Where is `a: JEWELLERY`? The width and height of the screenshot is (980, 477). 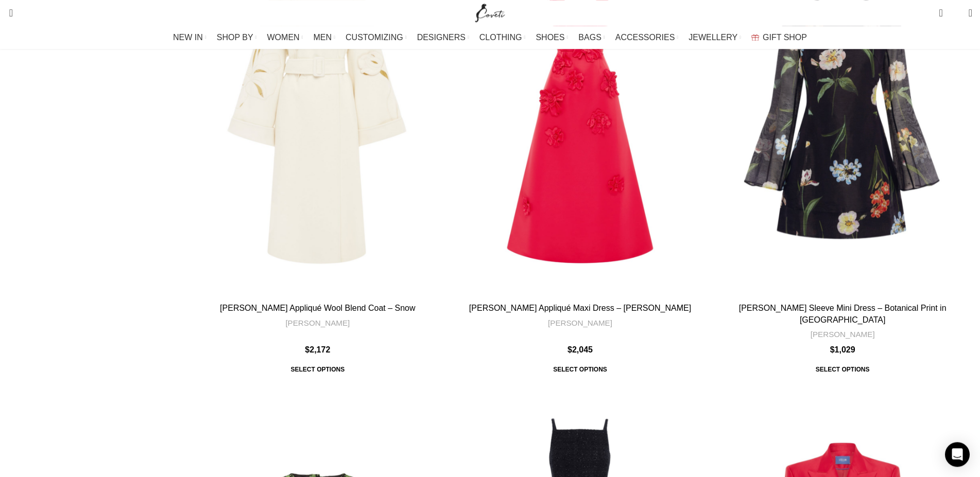
a: JEWELLERY is located at coordinates (714, 38).